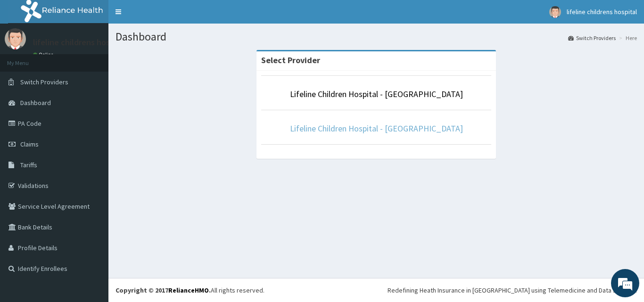  Describe the element at coordinates (44, 55) in the screenshot. I see `a: Online` at that location.